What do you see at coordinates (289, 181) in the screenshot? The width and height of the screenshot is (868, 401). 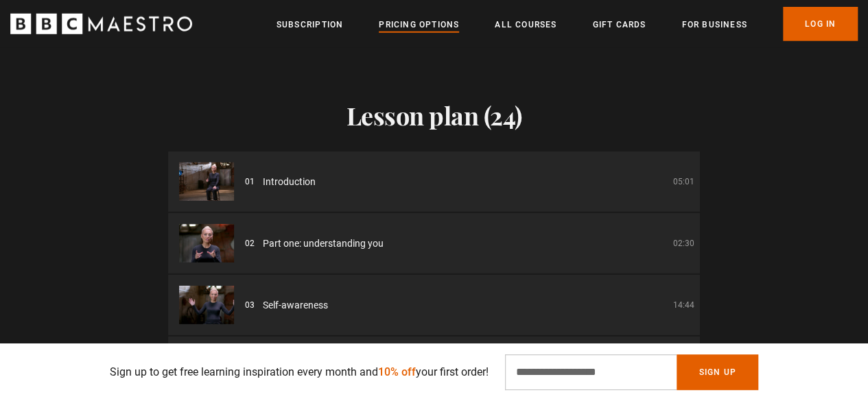 I see `span: Introduction` at bounding box center [289, 181].